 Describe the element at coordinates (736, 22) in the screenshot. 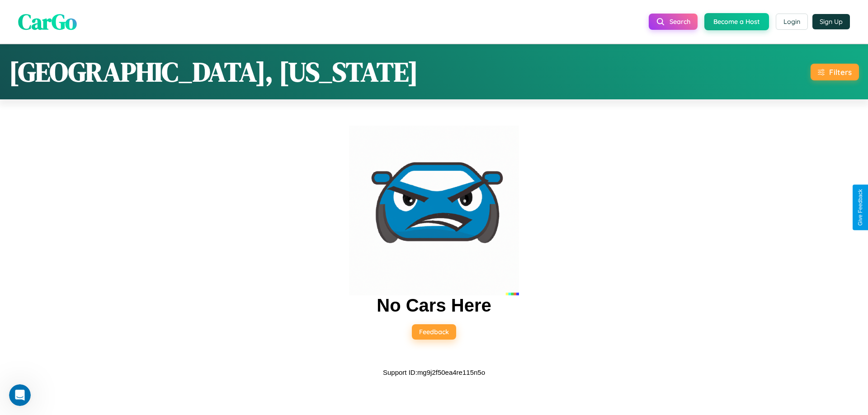

I see `button: Become a Host` at that location.